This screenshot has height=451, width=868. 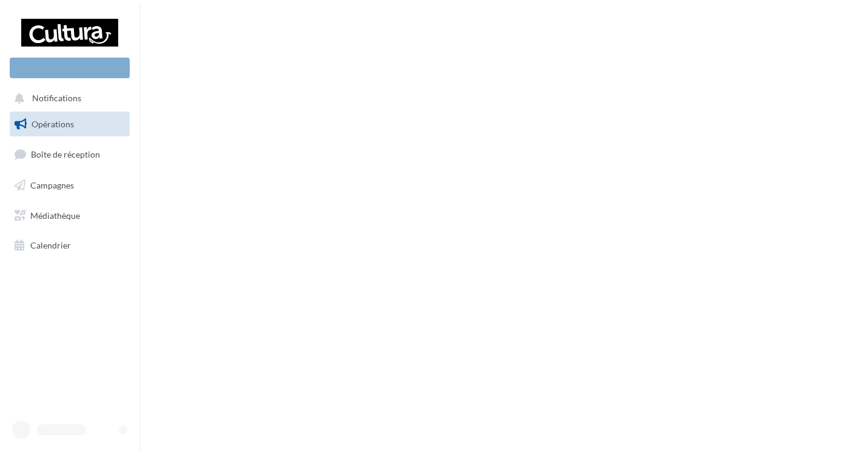 What do you see at coordinates (70, 154) in the screenshot?
I see `a: Boîte de réception` at bounding box center [70, 154].